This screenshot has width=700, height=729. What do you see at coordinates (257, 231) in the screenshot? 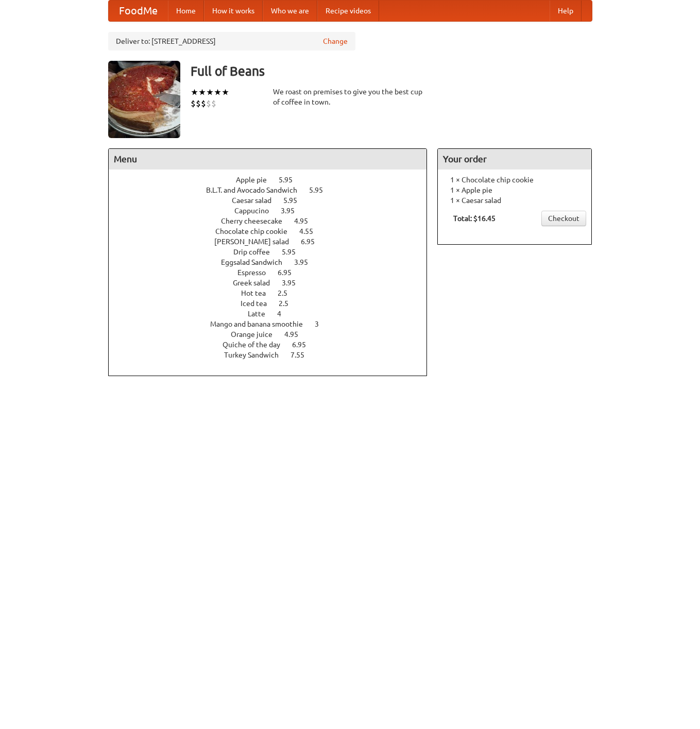
I see `span: Chocolate chip cookie` at bounding box center [257, 231].